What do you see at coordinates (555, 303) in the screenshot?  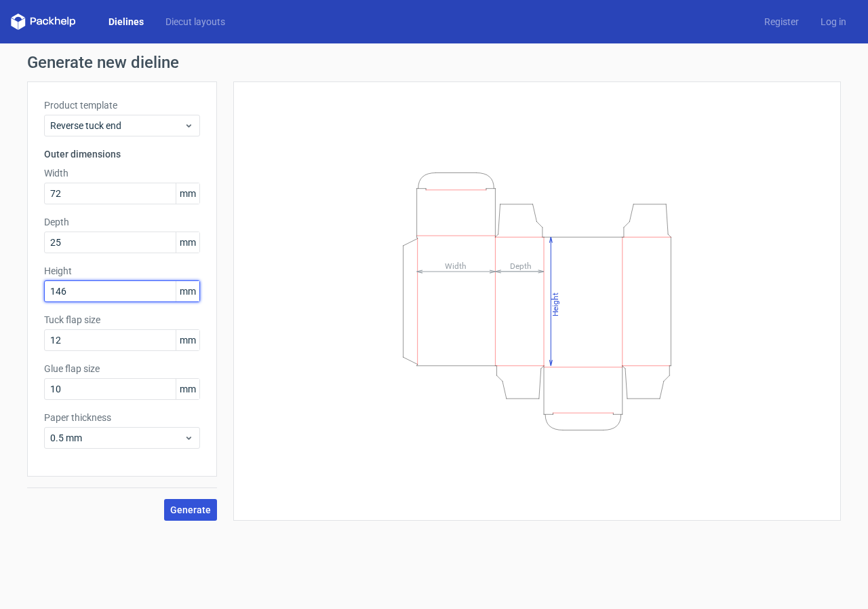 I see `tspan: Height` at bounding box center [555, 303].